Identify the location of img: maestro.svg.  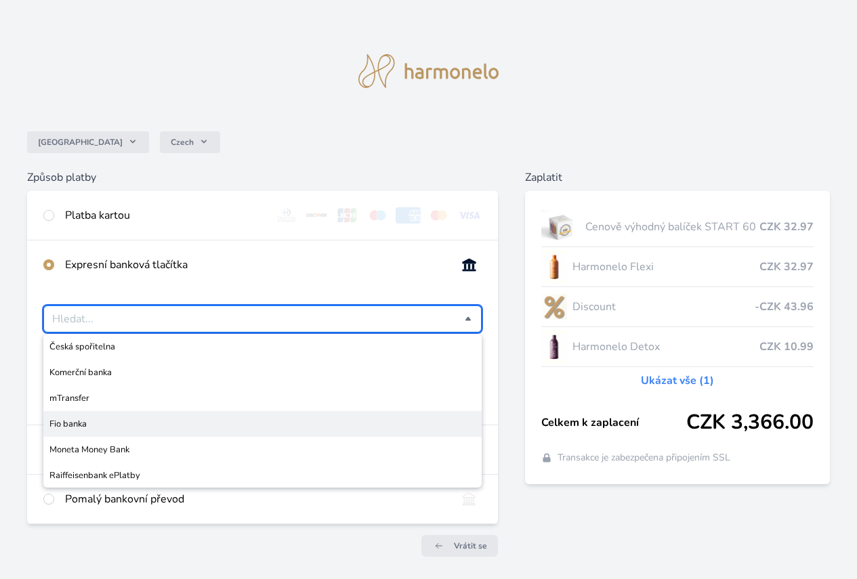
(377, 215).